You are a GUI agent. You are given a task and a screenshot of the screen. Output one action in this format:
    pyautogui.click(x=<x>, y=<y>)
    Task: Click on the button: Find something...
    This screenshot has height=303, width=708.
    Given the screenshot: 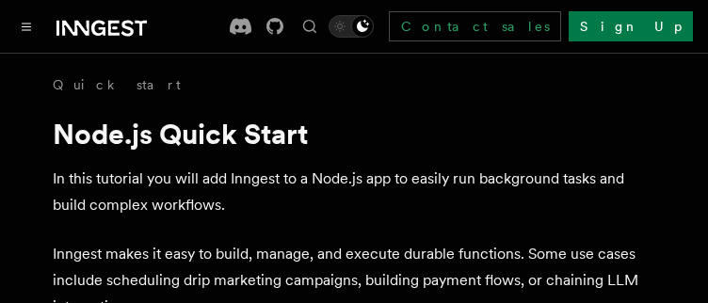 What is the action you would take?
    pyautogui.click(x=310, y=26)
    